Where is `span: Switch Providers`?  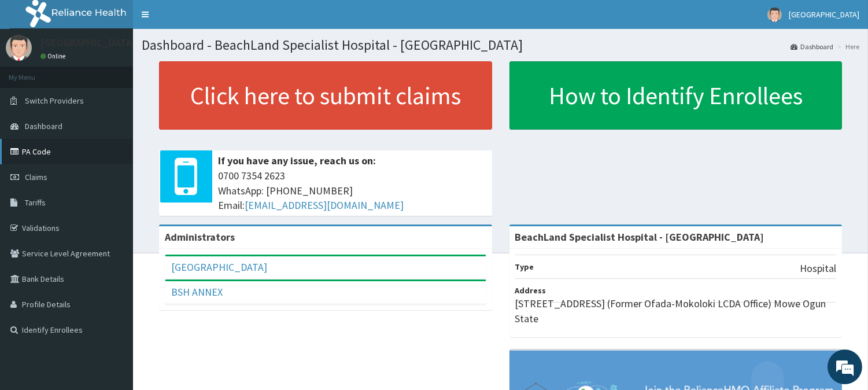
span: Switch Providers is located at coordinates (54, 101).